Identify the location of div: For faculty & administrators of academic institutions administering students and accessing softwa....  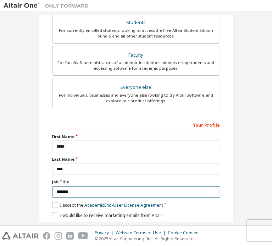
(136, 66).